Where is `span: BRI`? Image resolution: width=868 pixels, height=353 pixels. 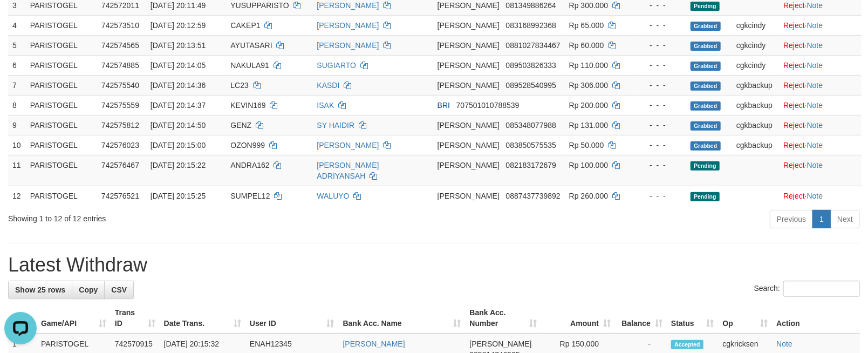
span: BRI is located at coordinates (443, 105).